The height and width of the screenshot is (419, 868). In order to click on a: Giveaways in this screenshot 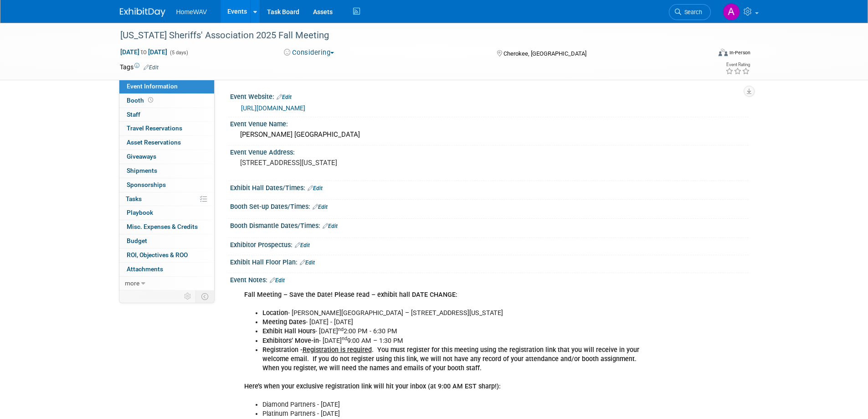, I will do `click(166, 157)`.